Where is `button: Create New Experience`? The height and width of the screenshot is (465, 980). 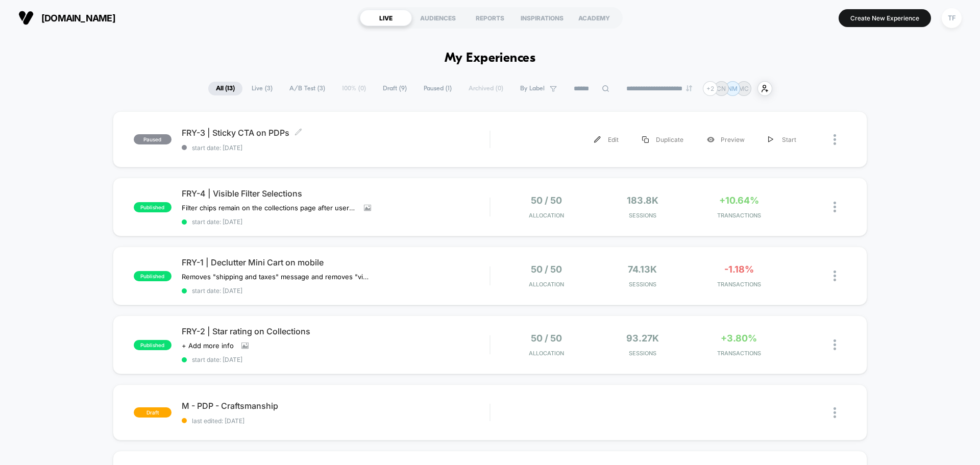
button: Create New Experience is located at coordinates (884, 18).